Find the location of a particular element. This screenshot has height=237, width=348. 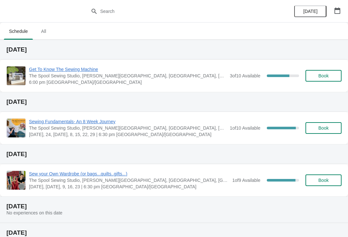

span: 3 of 10 Available is located at coordinates (245, 76).